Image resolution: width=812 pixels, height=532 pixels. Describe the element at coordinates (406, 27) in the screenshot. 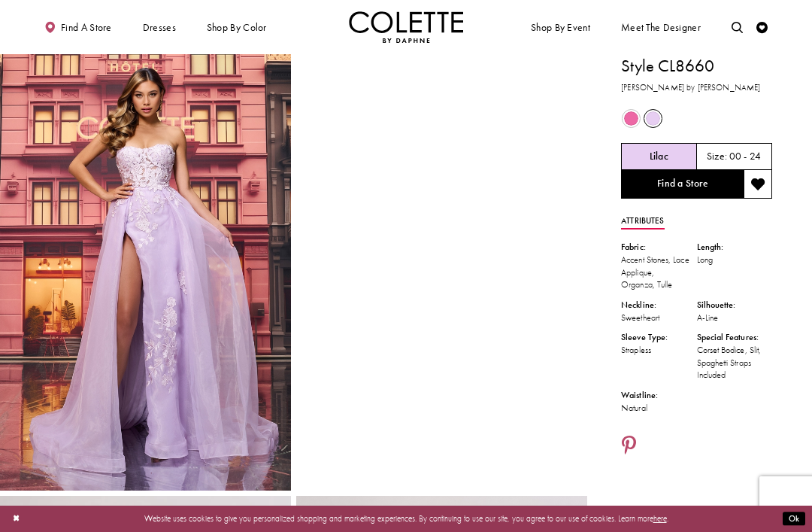

I see `img: Colette by Daphne` at that location.